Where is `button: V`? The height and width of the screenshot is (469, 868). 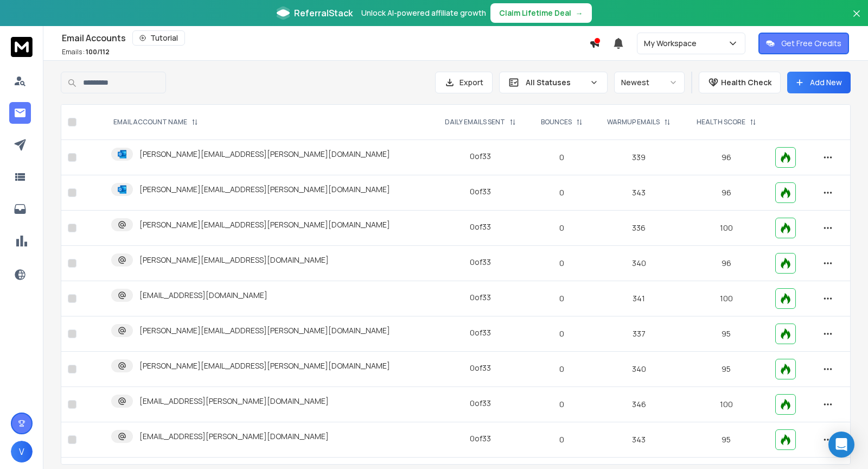 button: V is located at coordinates (21, 451).